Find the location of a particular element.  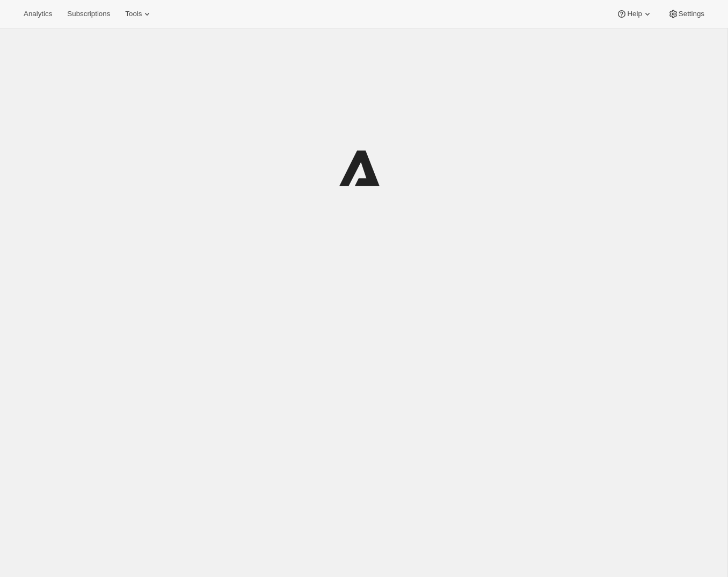

span: Settings is located at coordinates (692, 14).